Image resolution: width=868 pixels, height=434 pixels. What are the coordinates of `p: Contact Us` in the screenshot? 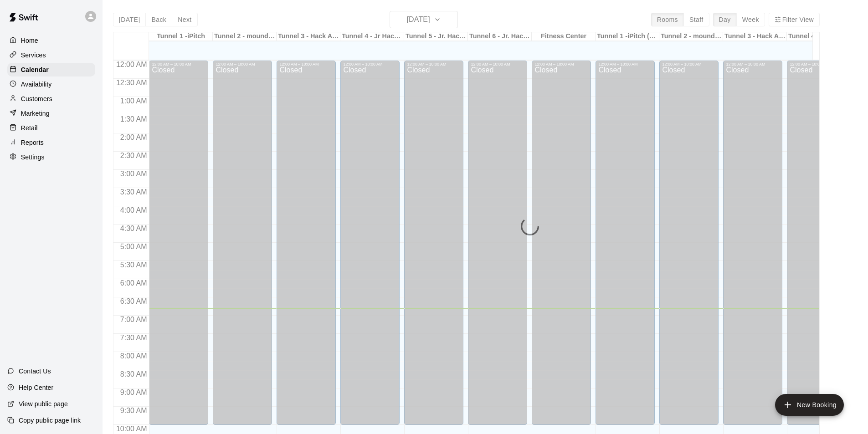 It's located at (35, 371).